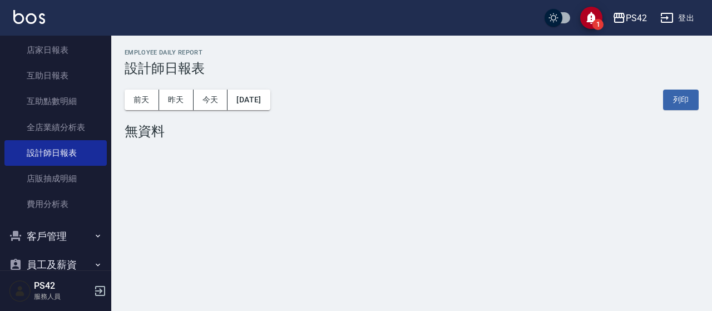 This screenshot has height=311, width=712. I want to click on button: 員工及薪資, so click(56, 265).